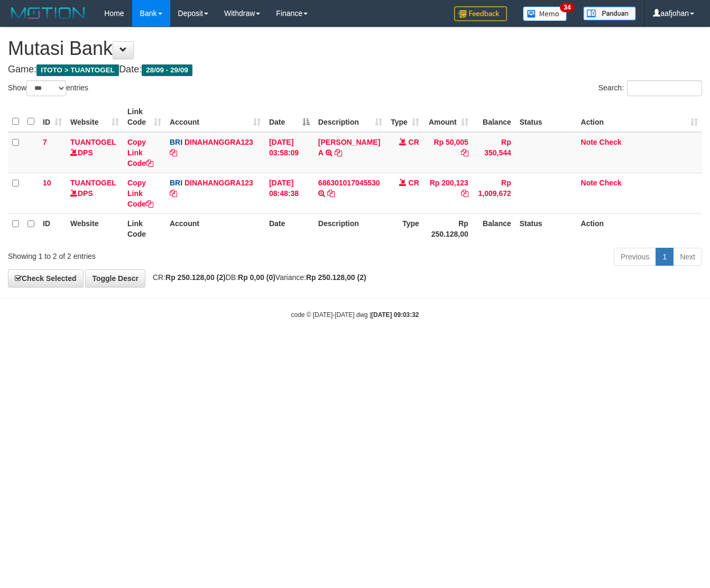 This screenshot has height=588, width=710. What do you see at coordinates (448, 153) in the screenshot?
I see `td: Rp 50,005` at bounding box center [448, 153].